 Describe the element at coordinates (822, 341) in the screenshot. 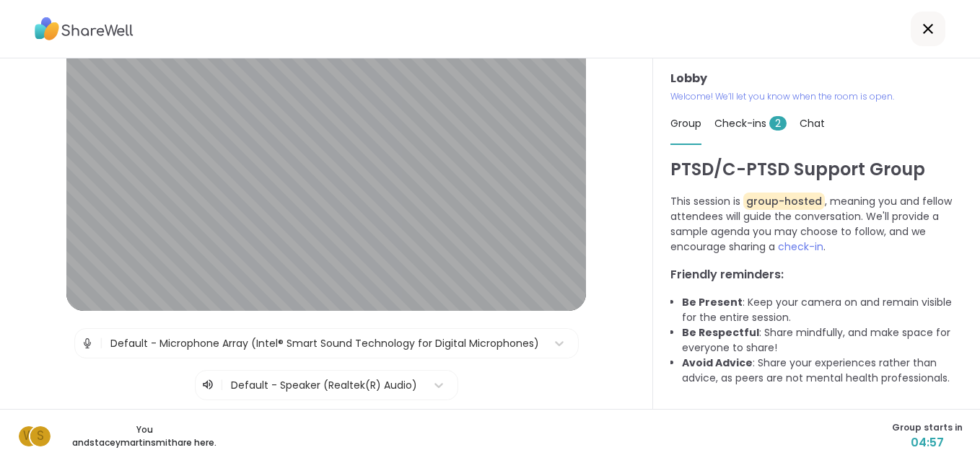

I see `li: : Share mindfully, and make space for everyone to share!` at that location.